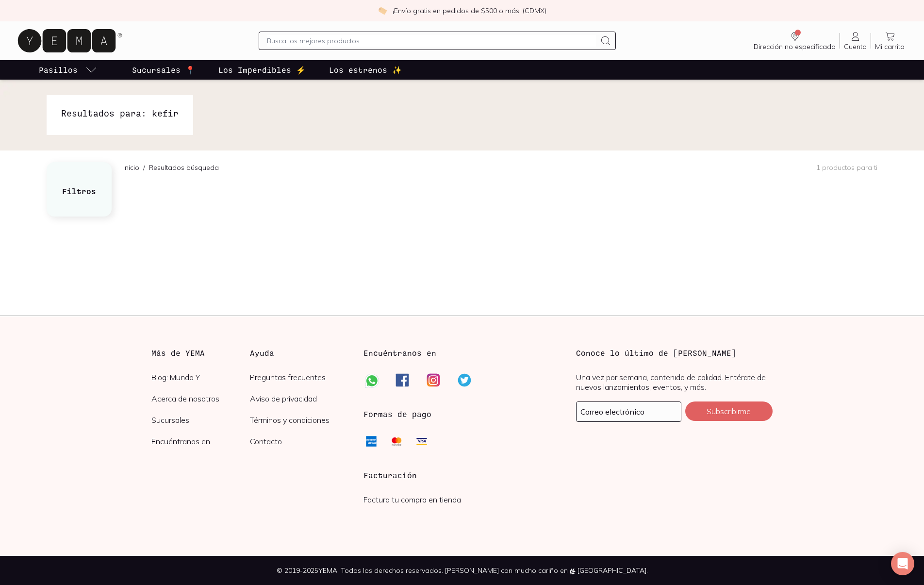 The height and width of the screenshot is (585, 924). I want to click on a: Contacto, so click(299, 441).